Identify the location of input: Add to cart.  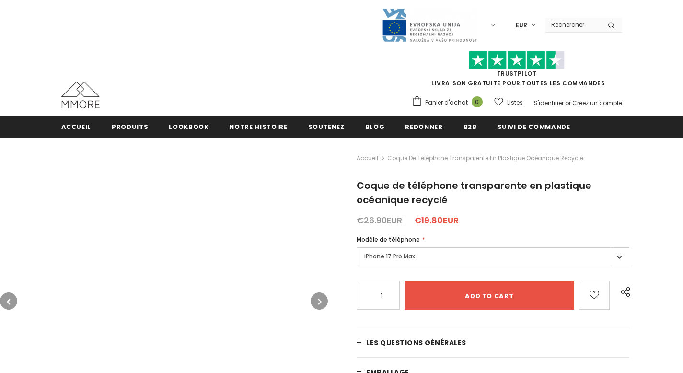
(489, 295).